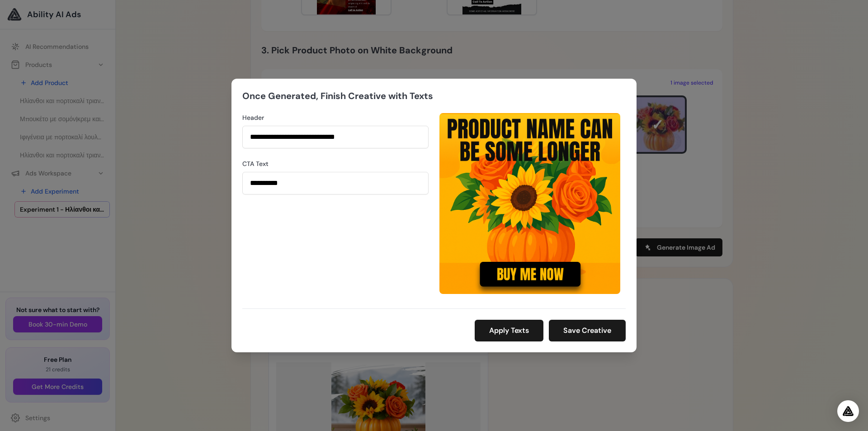 The image size is (868, 431). What do you see at coordinates (509, 331) in the screenshot?
I see `button: Apply Texts` at bounding box center [509, 331].